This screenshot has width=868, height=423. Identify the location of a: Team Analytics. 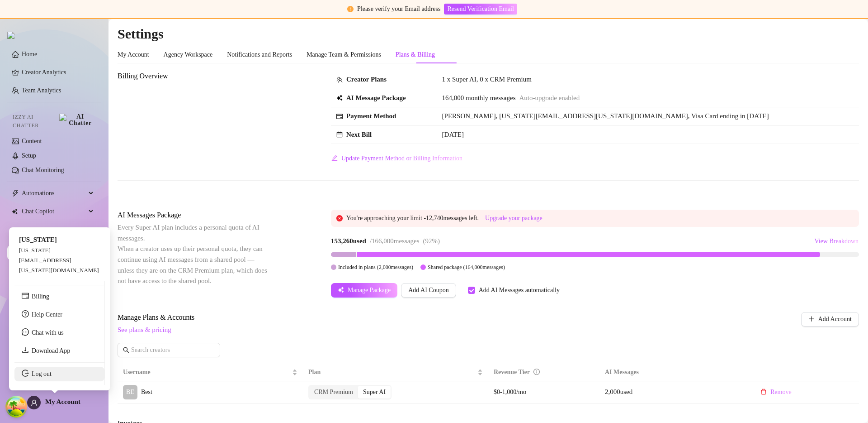
(41, 90).